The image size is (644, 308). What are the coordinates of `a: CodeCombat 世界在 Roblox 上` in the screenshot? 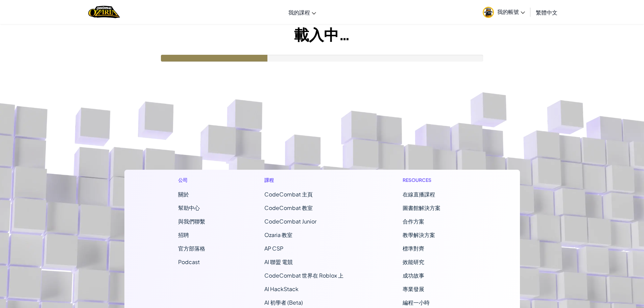 It's located at (304, 275).